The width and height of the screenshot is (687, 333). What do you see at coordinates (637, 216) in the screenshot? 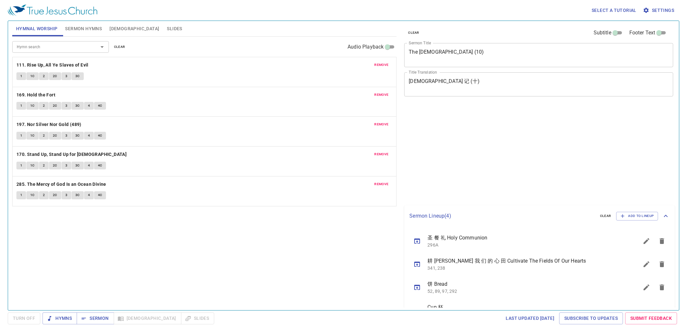
I see `button: Add to Lineup` at bounding box center [637, 216].